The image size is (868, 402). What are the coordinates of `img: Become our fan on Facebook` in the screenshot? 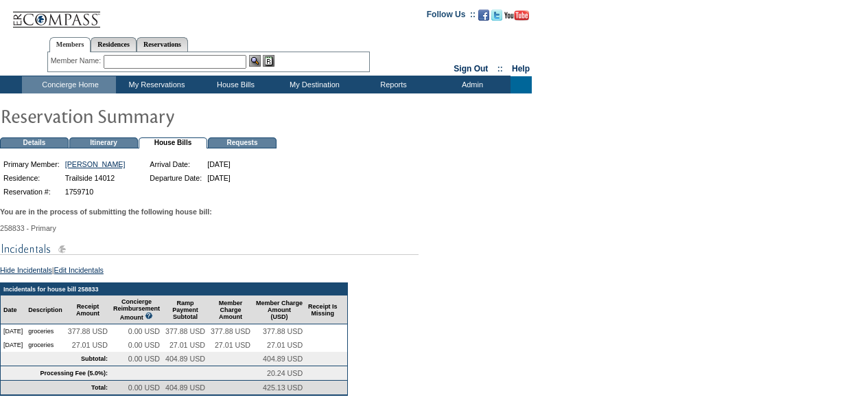 It's located at (484, 15).